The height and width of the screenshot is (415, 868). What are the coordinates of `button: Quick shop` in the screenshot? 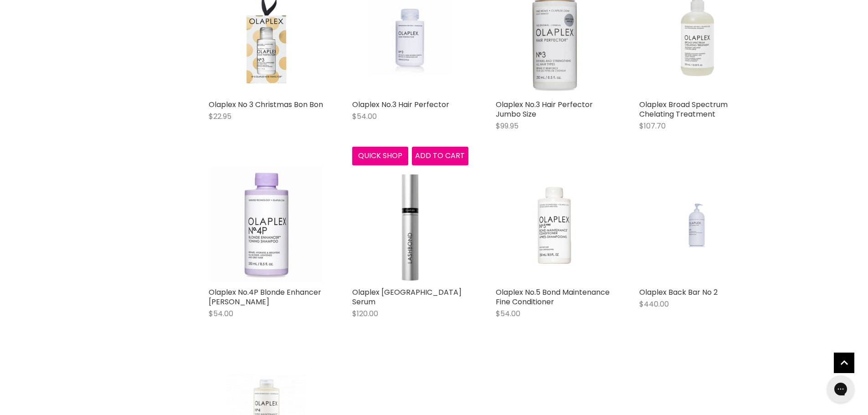 It's located at (380, 156).